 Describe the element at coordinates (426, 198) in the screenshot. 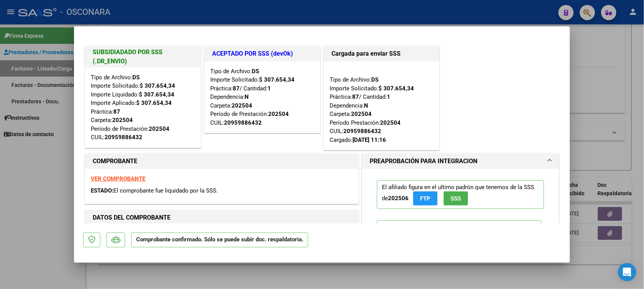

I see `button: FTP` at that location.